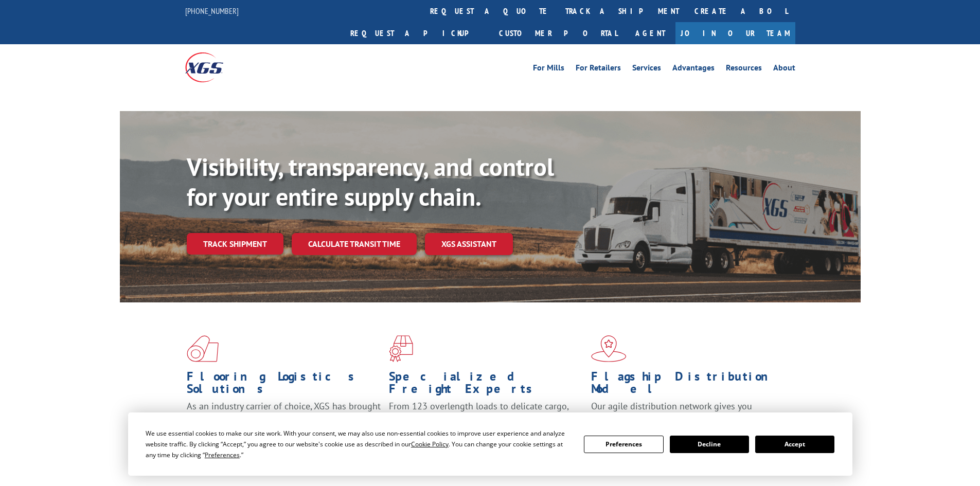  What do you see at coordinates (784, 69) in the screenshot?
I see `a: About` at bounding box center [784, 69].